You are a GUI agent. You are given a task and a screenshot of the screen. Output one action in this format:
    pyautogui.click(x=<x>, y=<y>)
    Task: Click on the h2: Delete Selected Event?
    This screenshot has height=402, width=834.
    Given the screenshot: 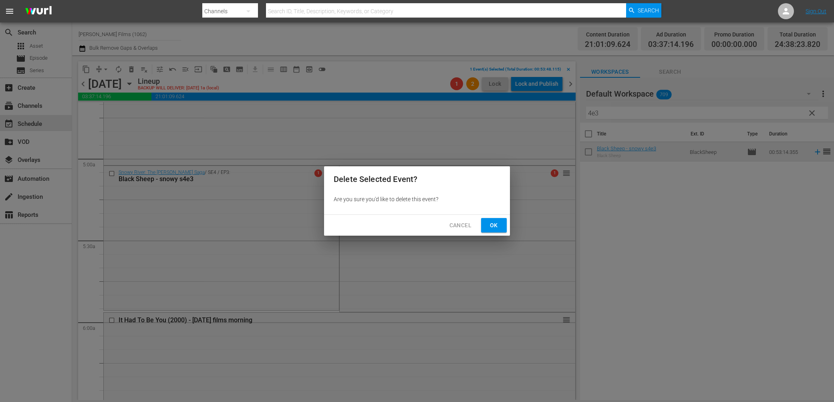 What is the action you would take?
    pyautogui.click(x=417, y=179)
    